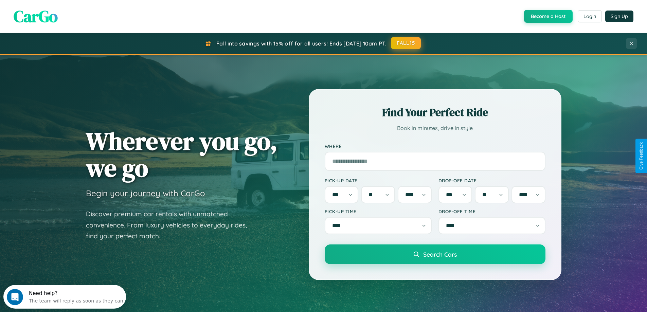 This screenshot has width=647, height=312. I want to click on label: Pick-up Time, so click(378, 211).